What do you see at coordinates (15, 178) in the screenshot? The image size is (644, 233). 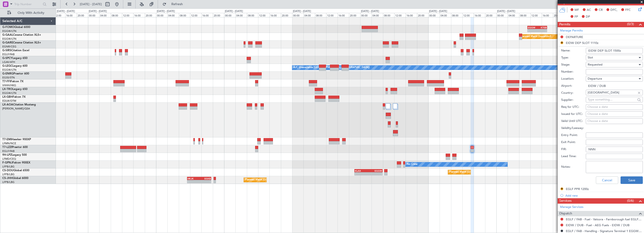 I see `a: CS-JHHGlobal 6000` at bounding box center [15, 178].